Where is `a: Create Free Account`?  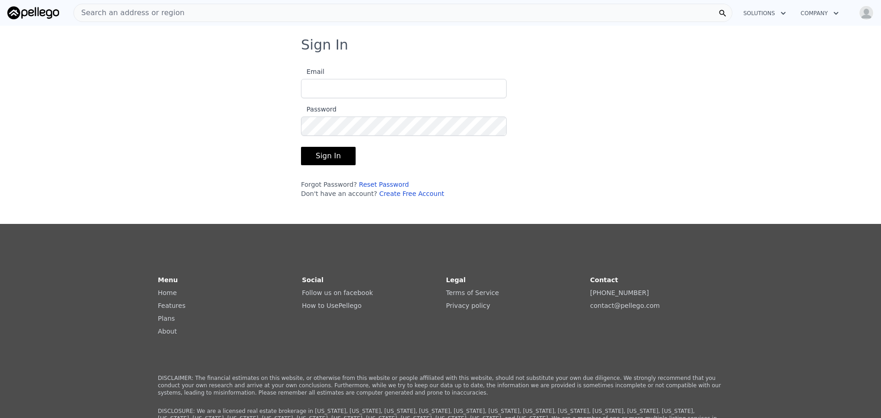 a: Create Free Account is located at coordinates (412, 194).